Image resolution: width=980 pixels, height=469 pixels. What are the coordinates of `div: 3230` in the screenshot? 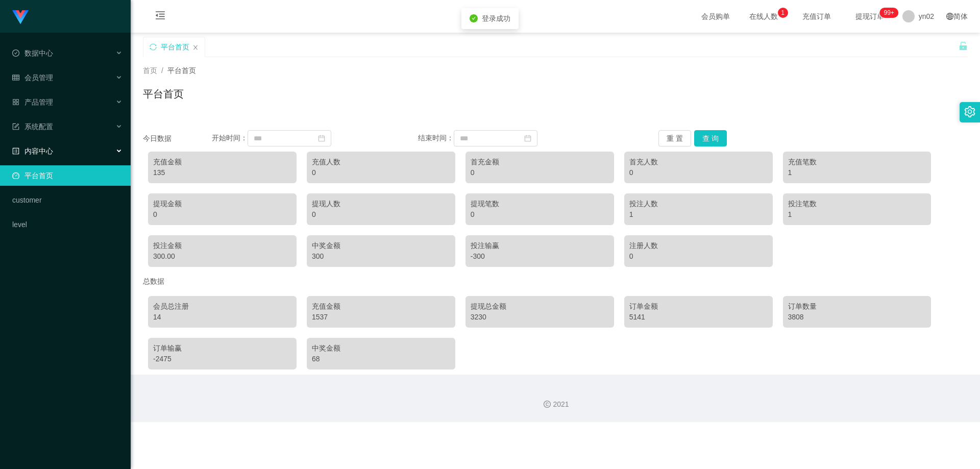 It's located at (539, 317).